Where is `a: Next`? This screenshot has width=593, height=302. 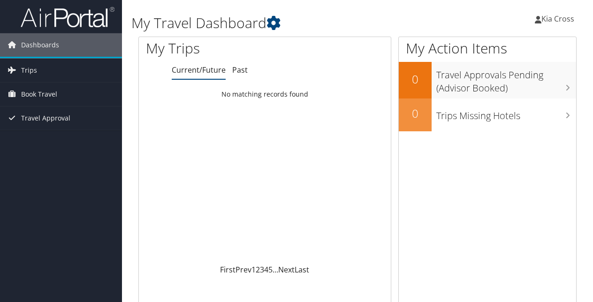
a: Next is located at coordinates (286, 270).